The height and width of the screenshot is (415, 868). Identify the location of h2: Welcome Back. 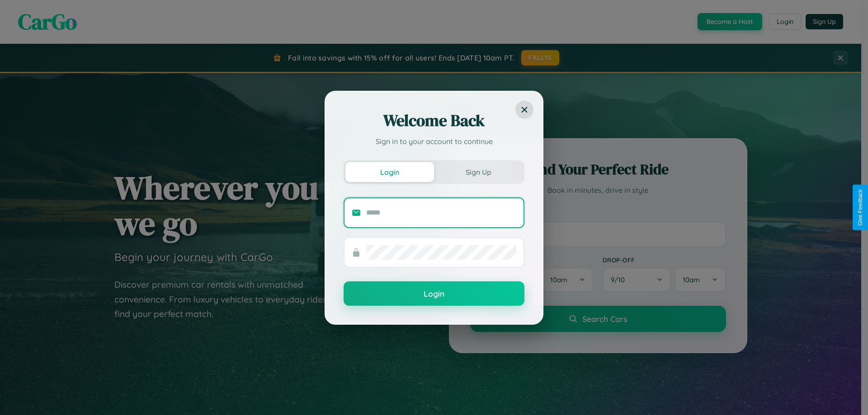
(434, 120).